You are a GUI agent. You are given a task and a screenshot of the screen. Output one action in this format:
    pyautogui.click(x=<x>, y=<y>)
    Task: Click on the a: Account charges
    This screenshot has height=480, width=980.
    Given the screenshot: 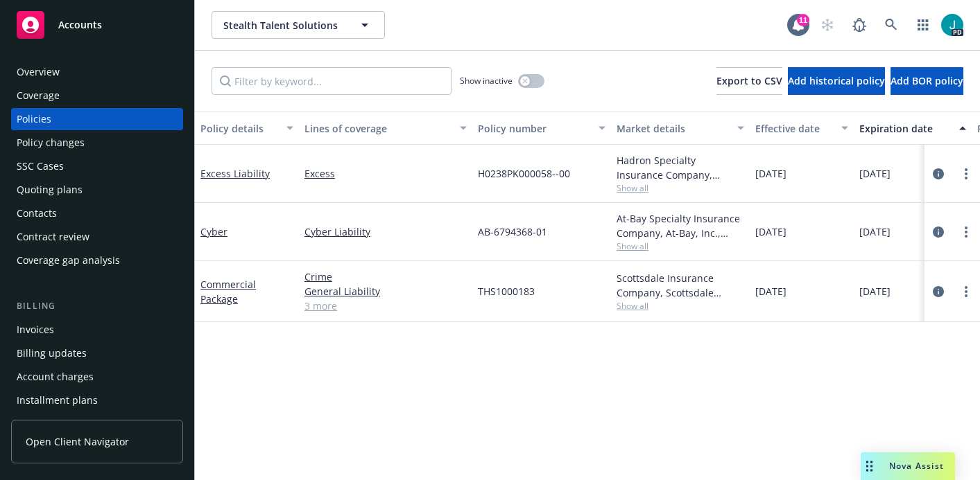 What is the action you would take?
    pyautogui.click(x=97, y=377)
    